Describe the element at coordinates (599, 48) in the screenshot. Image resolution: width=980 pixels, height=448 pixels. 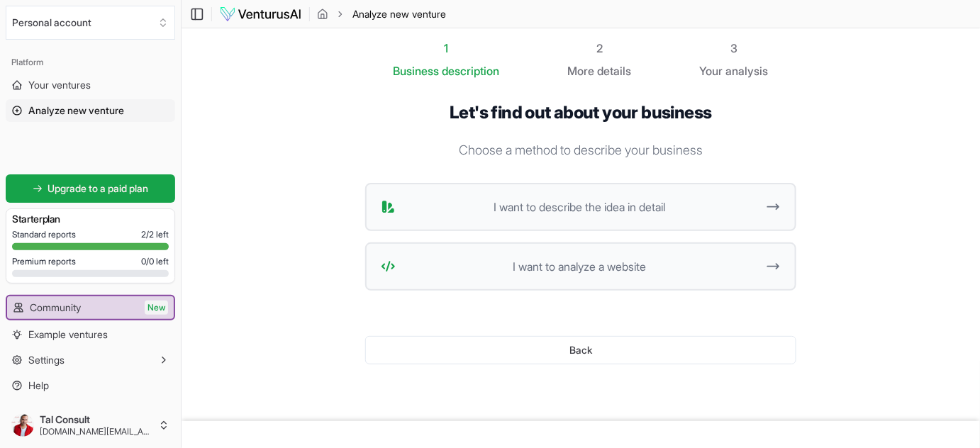
I see `div: 2` at that location.